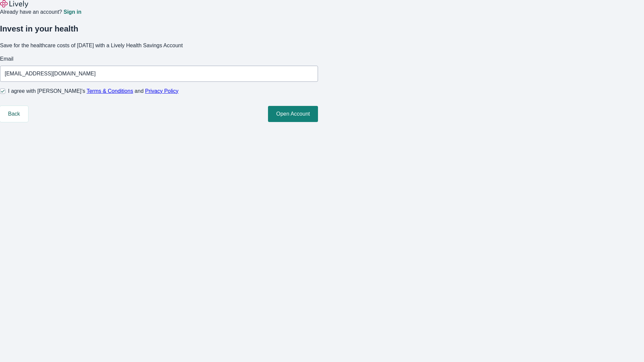 The image size is (644, 362). Describe the element at coordinates (293, 114) in the screenshot. I see `button: Open Account` at that location.